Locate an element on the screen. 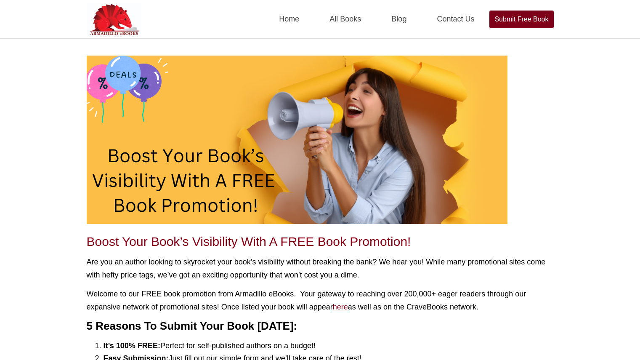  p: Are you an author looking to skyrocket your book’s visibility without breaking the bank? We hear ... is located at coordinates (320, 268).